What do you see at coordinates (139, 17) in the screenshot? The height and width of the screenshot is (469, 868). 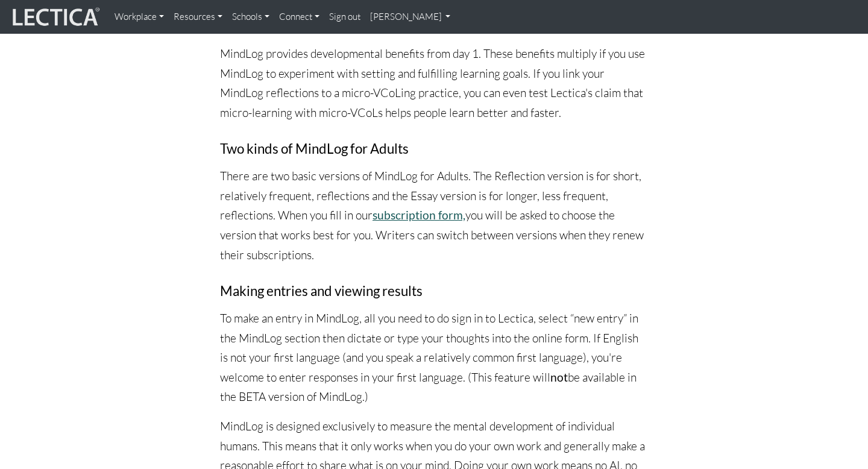 I see `a: Workplace` at bounding box center [139, 17].